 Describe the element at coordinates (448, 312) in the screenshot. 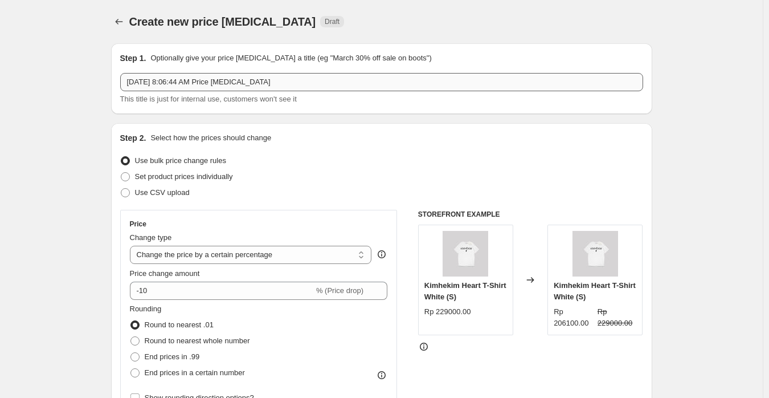

I see `div: Rp 229000.00` at that location.